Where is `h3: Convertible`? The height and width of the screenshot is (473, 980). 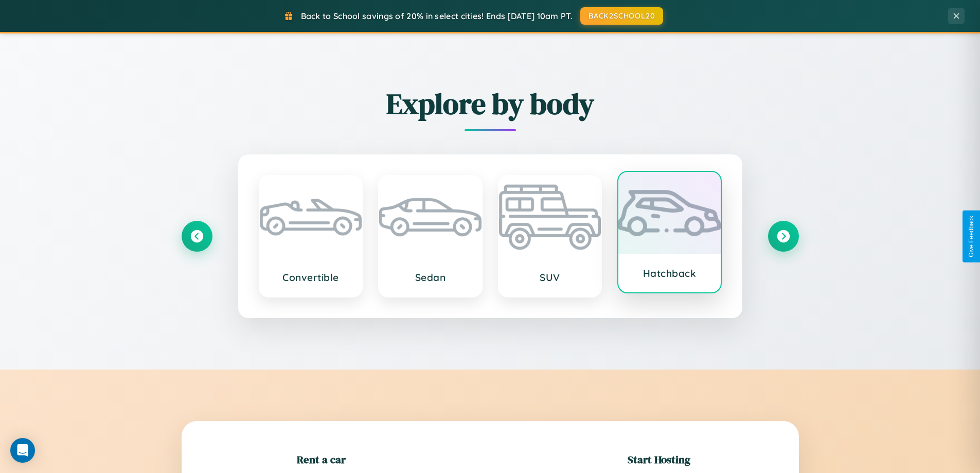 h3: Convertible is located at coordinates (310, 278).